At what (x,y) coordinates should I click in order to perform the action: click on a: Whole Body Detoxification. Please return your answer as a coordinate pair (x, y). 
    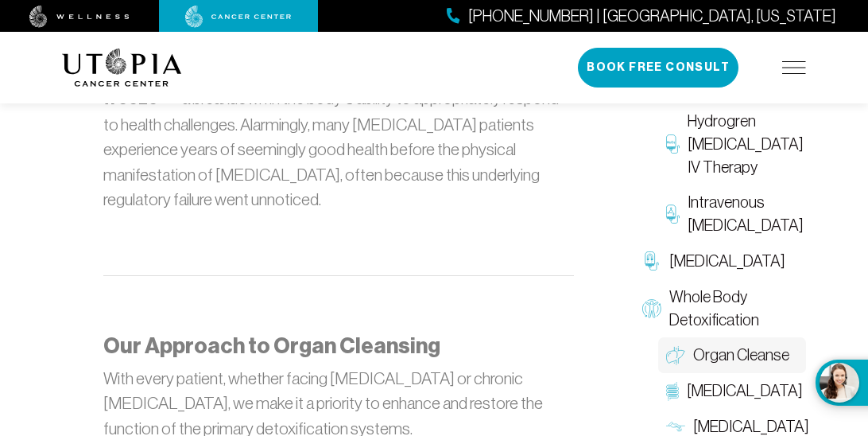
    Looking at the image, I should click on (720, 308).